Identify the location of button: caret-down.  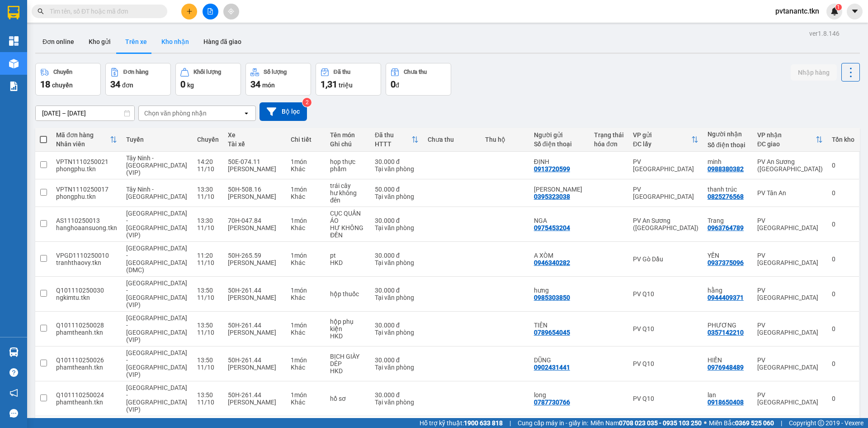
(854, 11).